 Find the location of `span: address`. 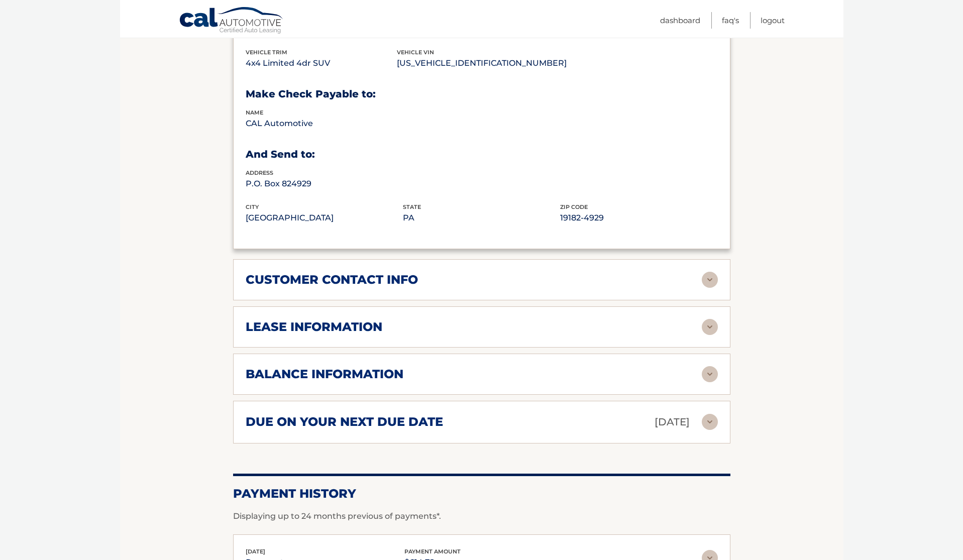

span: address is located at coordinates (259, 173).